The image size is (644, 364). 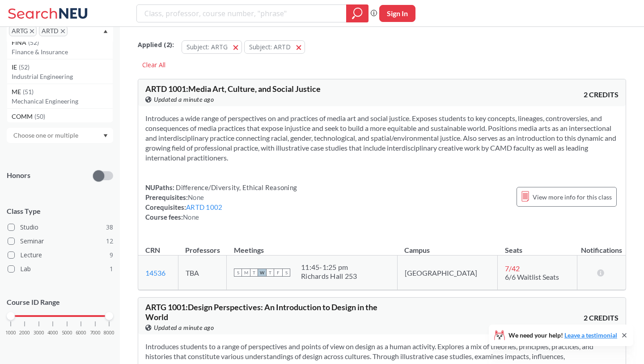 I want to click on label: Studio, so click(x=60, y=227).